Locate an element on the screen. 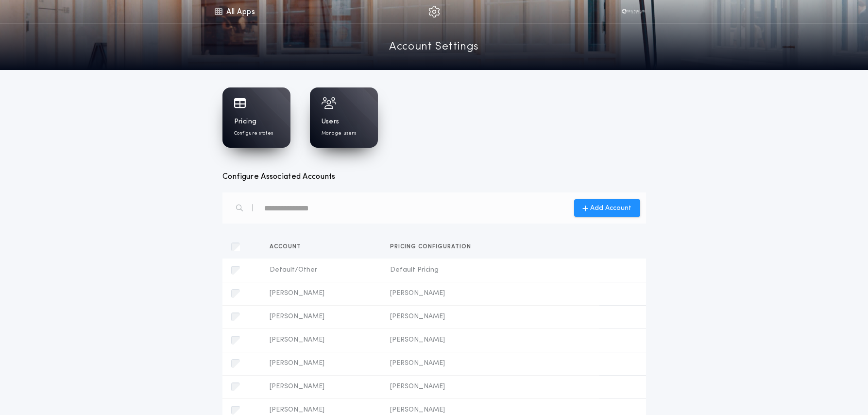 This screenshot has height=415, width=868. h1: Pricing is located at coordinates (245, 122).